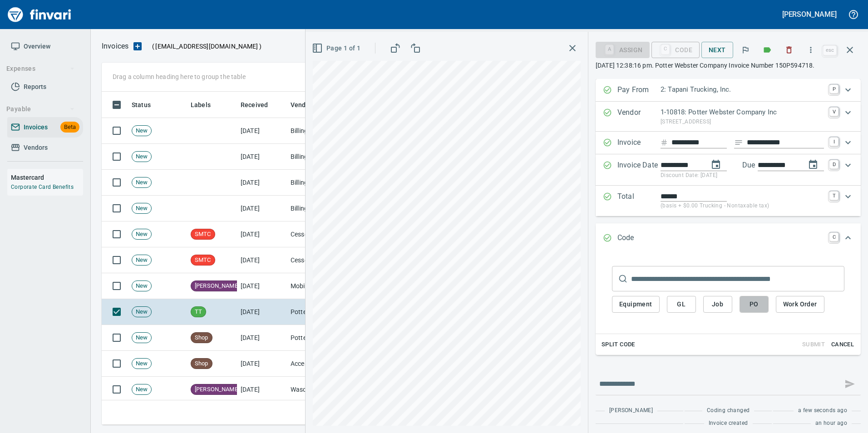 Image resolution: width=868 pixels, height=433 pixels. Describe the element at coordinates (179, 77) in the screenshot. I see `p: Drag a column heading here to group the table` at that location.